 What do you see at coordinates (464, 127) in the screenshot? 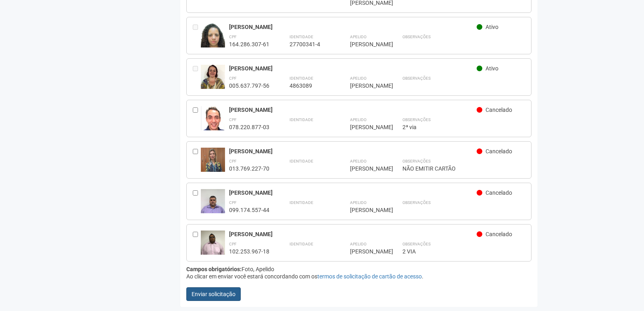
I see `div: 2ª via` at bounding box center [464, 127].